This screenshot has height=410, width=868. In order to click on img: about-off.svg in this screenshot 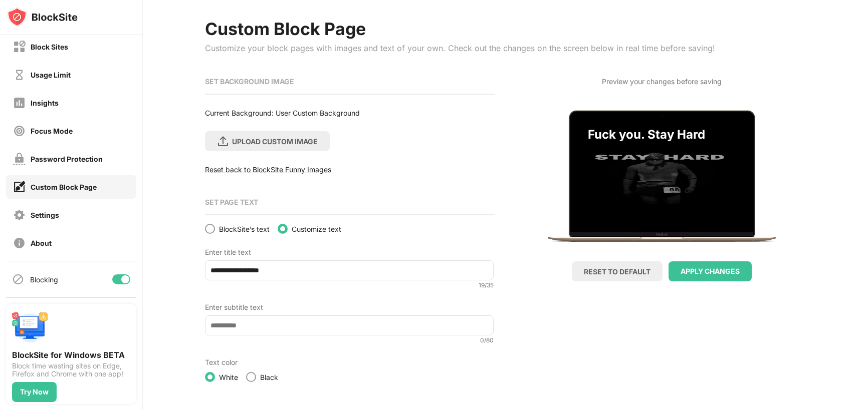, I will do `click(19, 243)`.